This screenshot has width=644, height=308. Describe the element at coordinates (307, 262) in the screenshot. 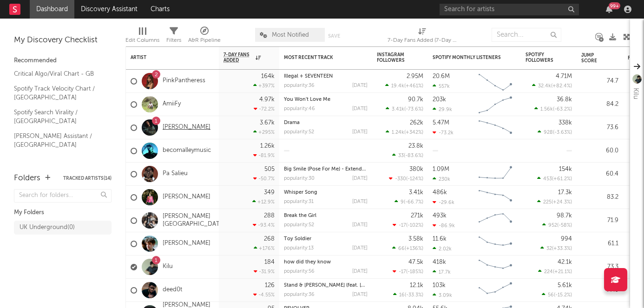

I see `a: how did they know` at that location.